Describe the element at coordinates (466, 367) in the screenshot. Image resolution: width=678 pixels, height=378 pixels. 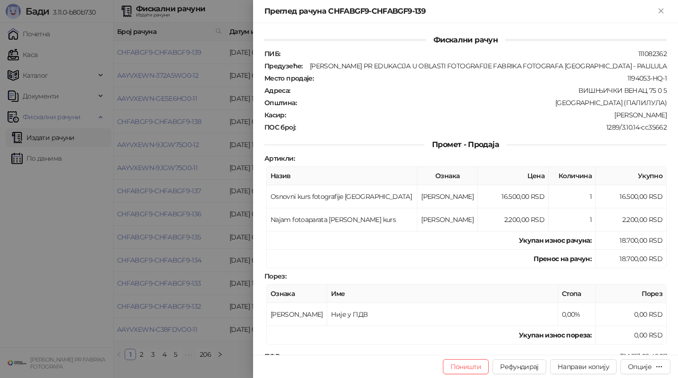
I see `button: Поништи` at that location.